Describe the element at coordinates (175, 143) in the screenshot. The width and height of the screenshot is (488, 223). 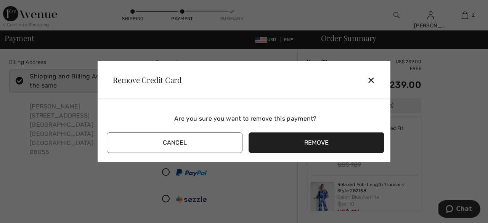
I see `button: Cancel` at that location.